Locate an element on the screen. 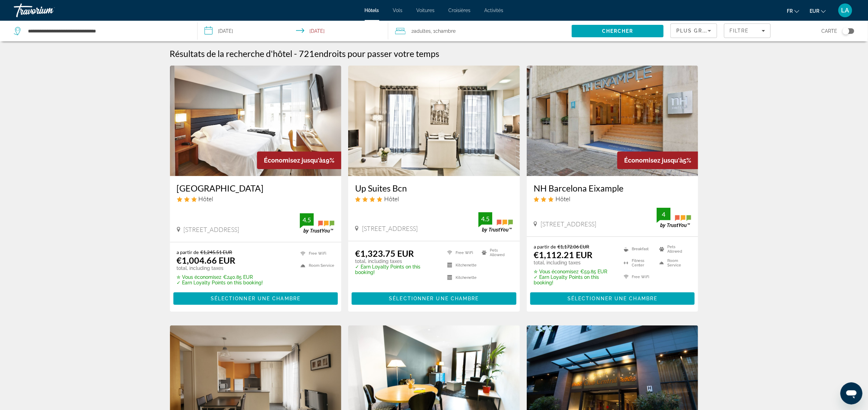 The image size is (868, 410). button: Search is located at coordinates (617, 31).